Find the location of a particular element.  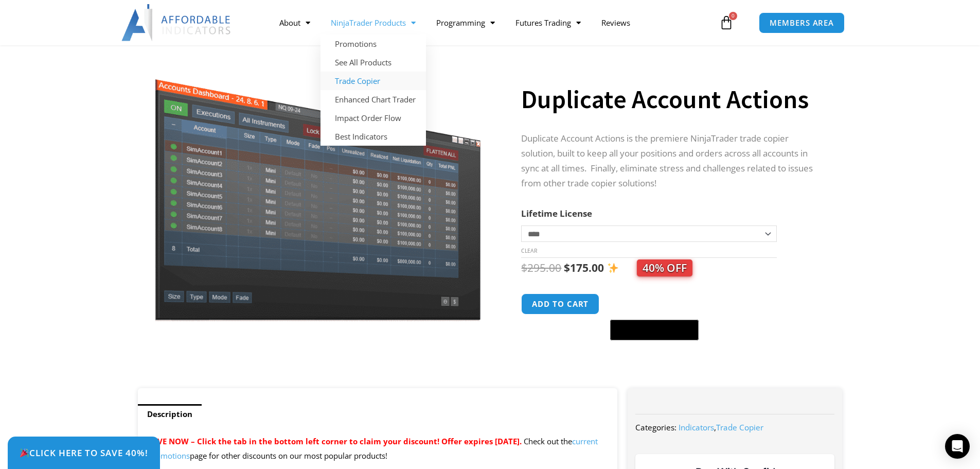

button: Buy with GPay is located at coordinates (655, 330).